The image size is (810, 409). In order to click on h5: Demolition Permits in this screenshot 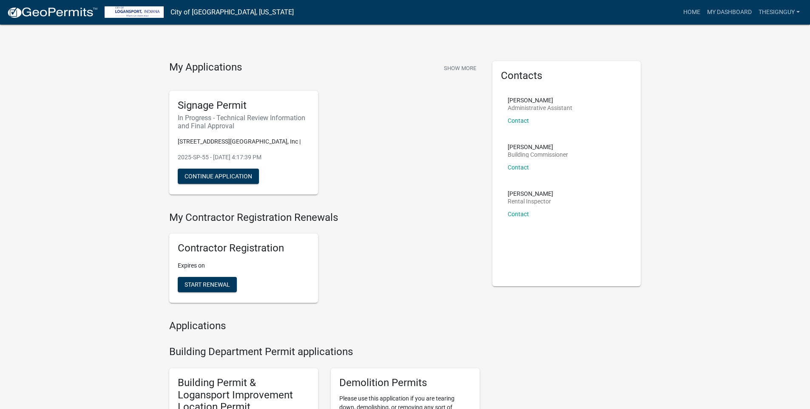, I will do `click(405, 383)`.